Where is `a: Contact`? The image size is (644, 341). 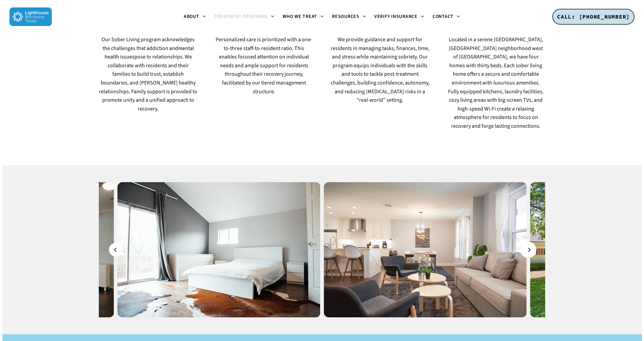
a: Contact is located at coordinates (447, 17).